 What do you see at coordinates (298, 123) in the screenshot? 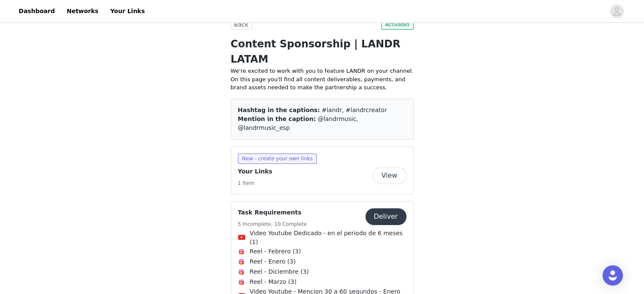
I see `span: @landrmusic, @landrmusic_esp` at bounding box center [298, 123].